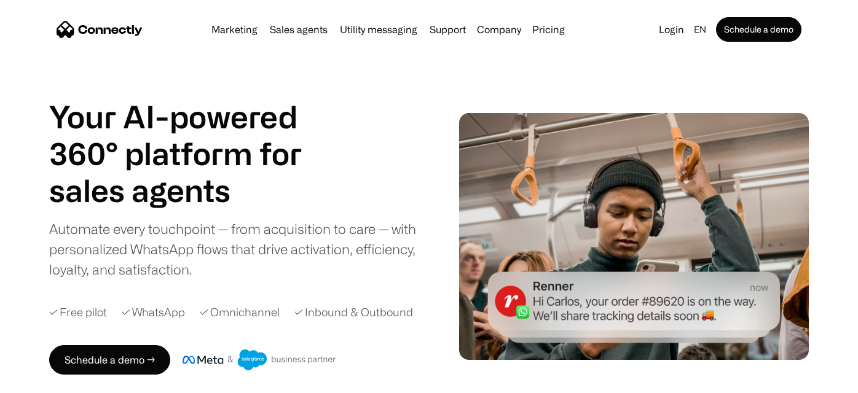 The height and width of the screenshot is (393, 858). Describe the element at coordinates (109, 360) in the screenshot. I see `a: Schedule a demo →` at that location.